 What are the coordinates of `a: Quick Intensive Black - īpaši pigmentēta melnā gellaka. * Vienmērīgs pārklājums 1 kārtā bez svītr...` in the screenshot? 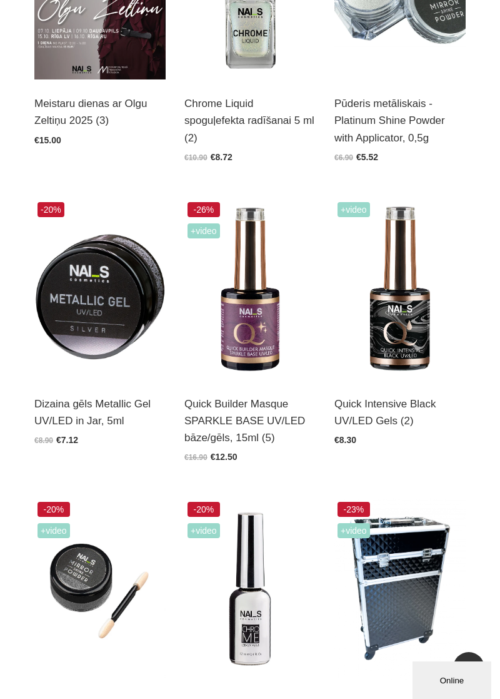 It's located at (400, 289).